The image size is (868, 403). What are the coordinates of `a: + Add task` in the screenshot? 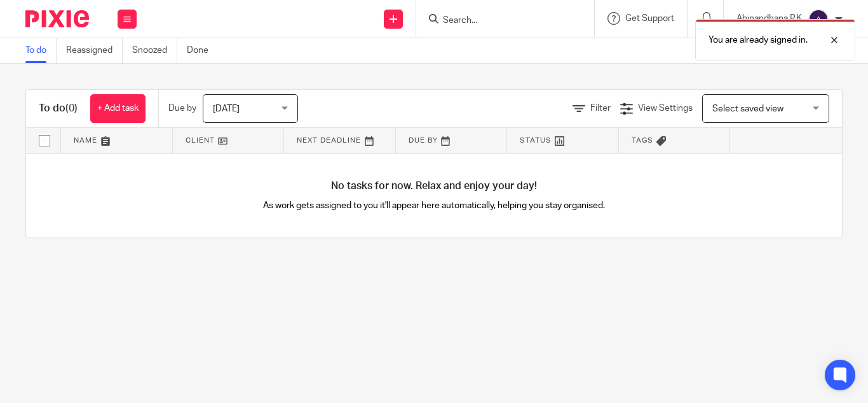 It's located at (118, 108).